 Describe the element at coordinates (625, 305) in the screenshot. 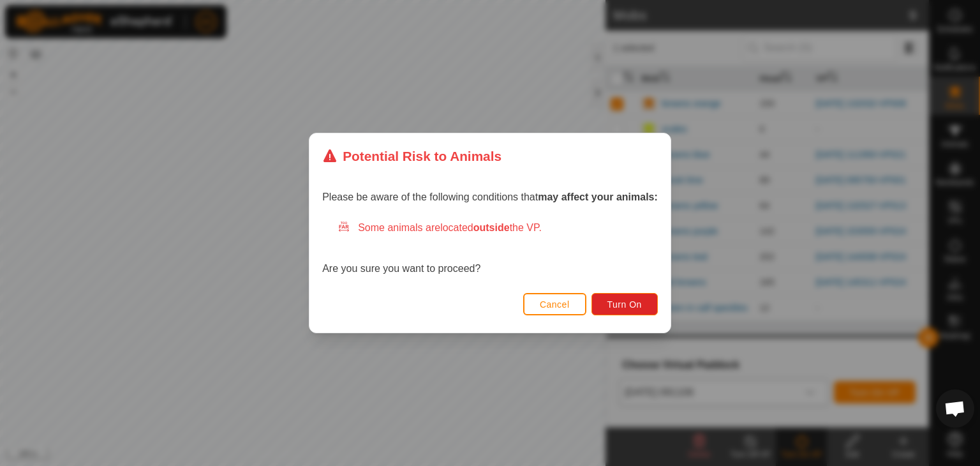

I see `span: Turn On` at that location.